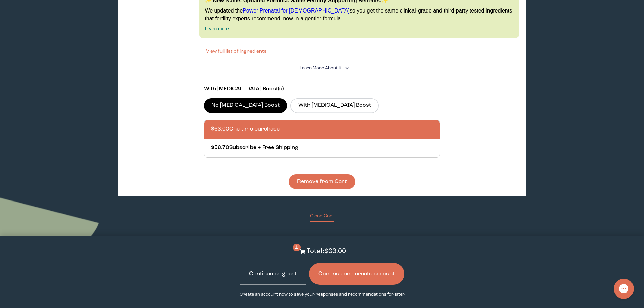 This screenshot has width=644, height=308. I want to click on span: Learn More About it, so click(320, 68).